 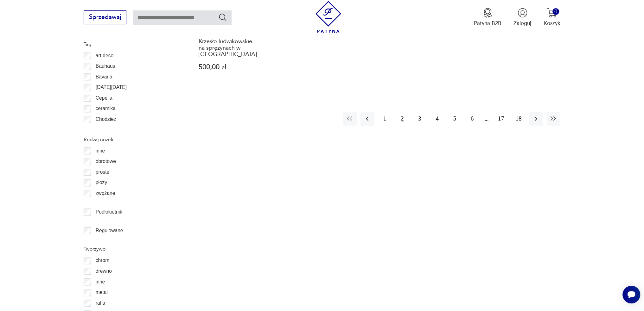 I want to click on p: Regulowane, so click(x=109, y=231).